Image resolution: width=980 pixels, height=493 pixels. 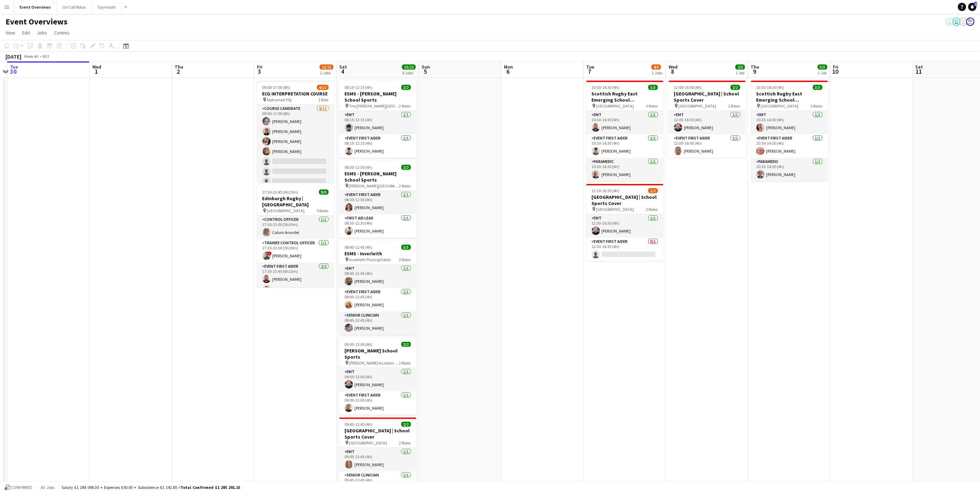 What do you see at coordinates (295, 228) in the screenshot?
I see `app-card-role: Control Officer1/117:30-23:00 (5h30m)Calum Arundel` at bounding box center [295, 228].